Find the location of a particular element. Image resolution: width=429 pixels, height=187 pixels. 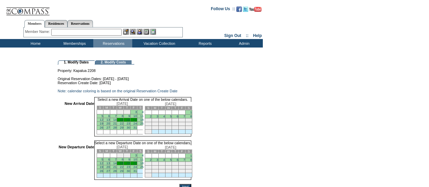

td: 20 is located at coordinates (176, 167).